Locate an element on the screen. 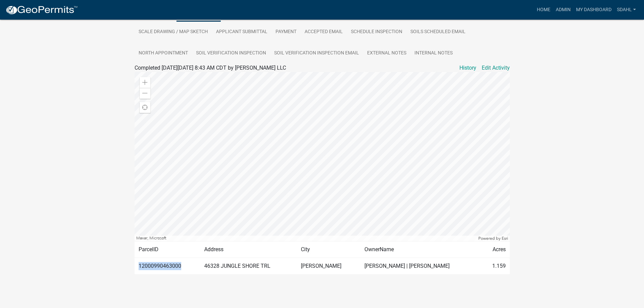 This screenshot has width=644, height=308. a: Home is located at coordinates (544, 10).